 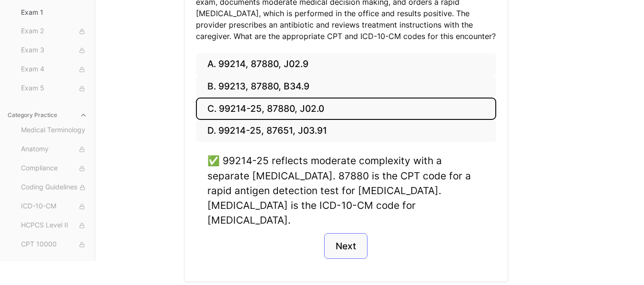 What do you see at coordinates (54, 244) in the screenshot?
I see `span: CPT 10000` at bounding box center [54, 244].